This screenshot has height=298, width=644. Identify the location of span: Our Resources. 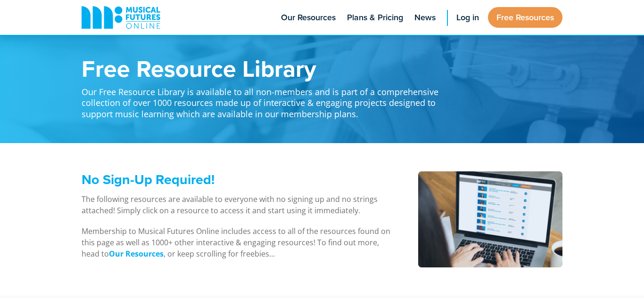
(308, 18).